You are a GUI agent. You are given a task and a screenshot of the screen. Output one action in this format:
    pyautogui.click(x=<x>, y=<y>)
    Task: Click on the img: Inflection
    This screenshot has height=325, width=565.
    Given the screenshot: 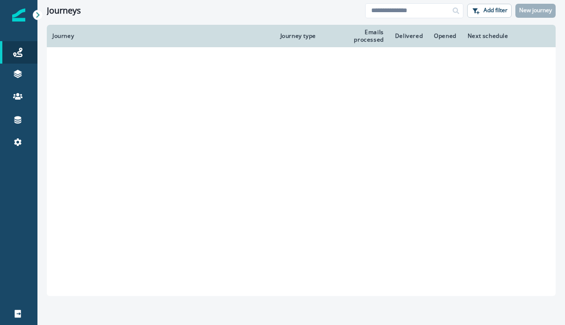 What is the action you would take?
    pyautogui.click(x=19, y=15)
    